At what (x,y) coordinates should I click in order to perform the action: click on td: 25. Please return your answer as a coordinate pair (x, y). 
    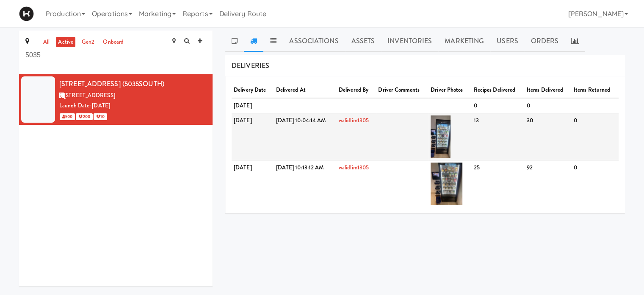
    Looking at the image, I should click on (498, 183).